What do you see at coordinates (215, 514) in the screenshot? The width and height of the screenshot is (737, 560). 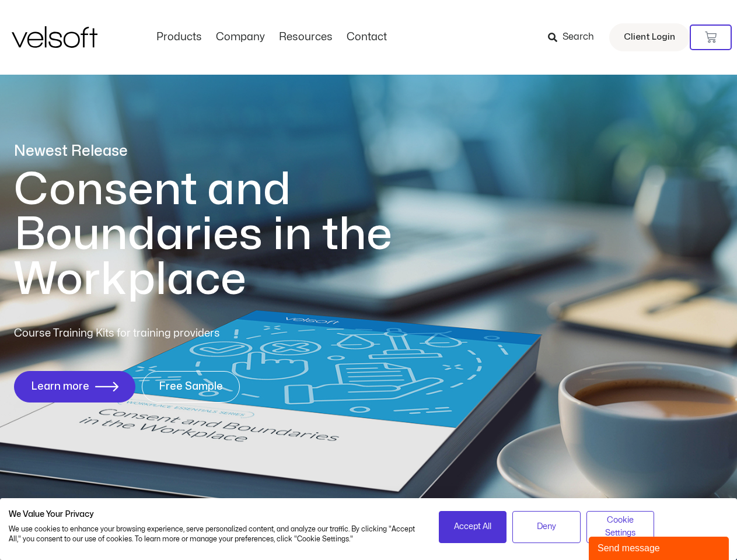 I see `h2: We Value Your Privacy` at bounding box center [215, 514].